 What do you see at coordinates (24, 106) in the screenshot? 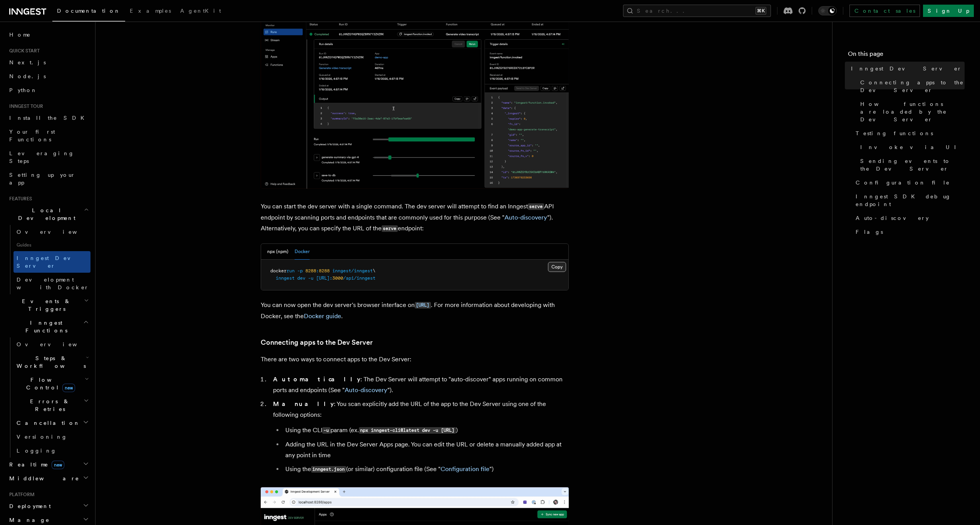
I see `span: Inngest tour` at bounding box center [24, 106].